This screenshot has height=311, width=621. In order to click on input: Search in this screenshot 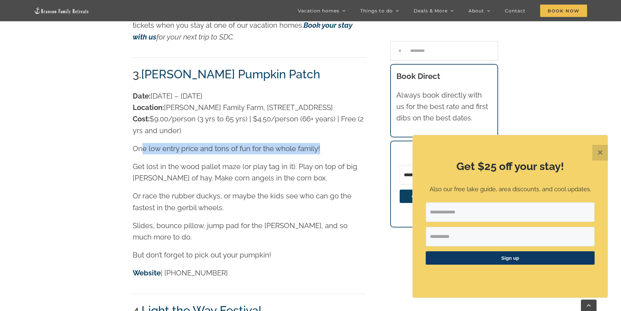, I will do `click(400, 51)`.